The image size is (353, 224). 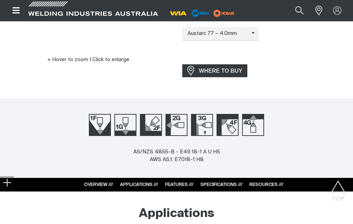 What do you see at coordinates (215, 71) in the screenshot?
I see `a: WHERE TO BUY` at bounding box center [215, 71].